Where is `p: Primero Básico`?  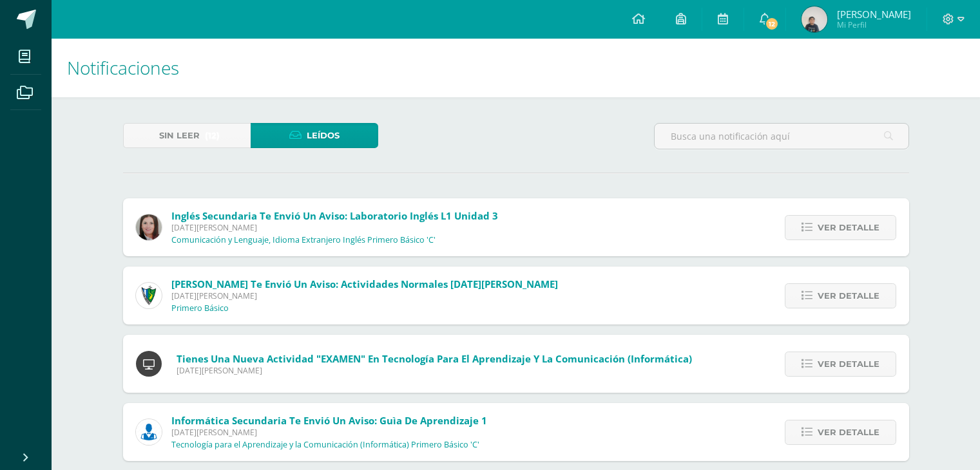
p: Primero Básico is located at coordinates (200, 308).